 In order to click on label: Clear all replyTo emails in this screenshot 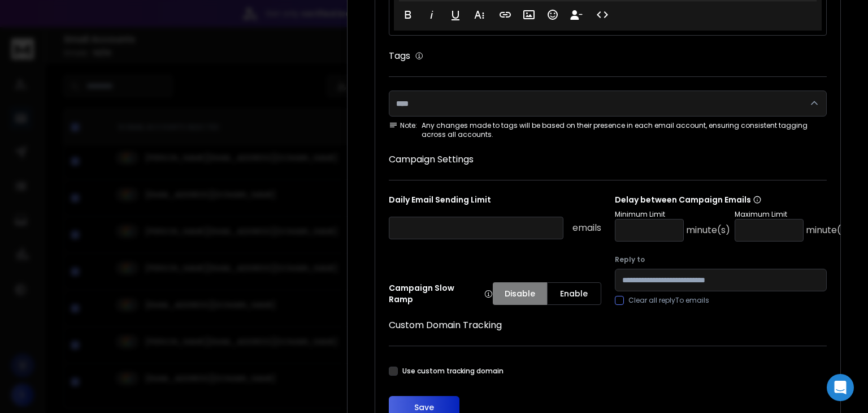, I will do `click(668, 300)`.